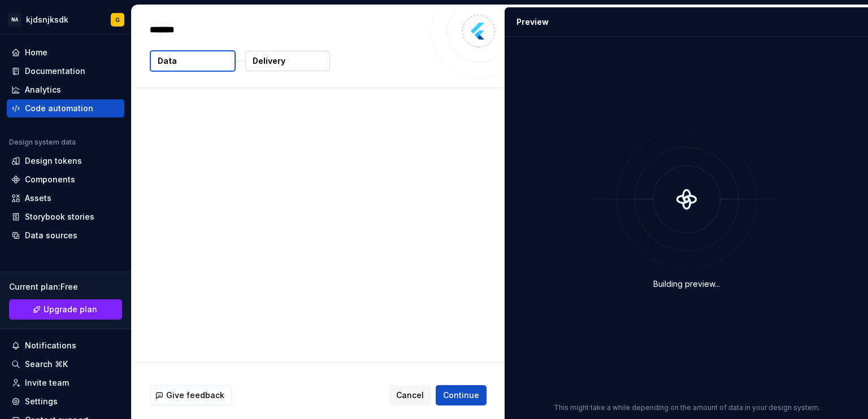  I want to click on div: Preview, so click(533, 22).